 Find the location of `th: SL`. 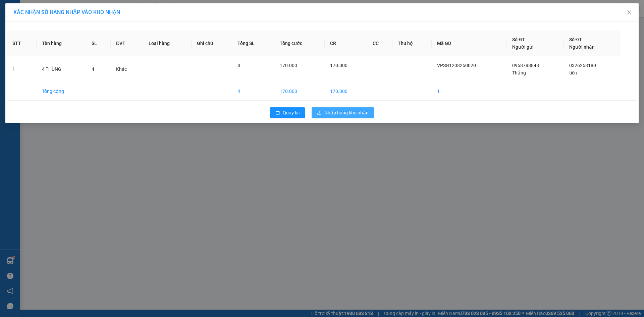

th: SL is located at coordinates (98, 43).